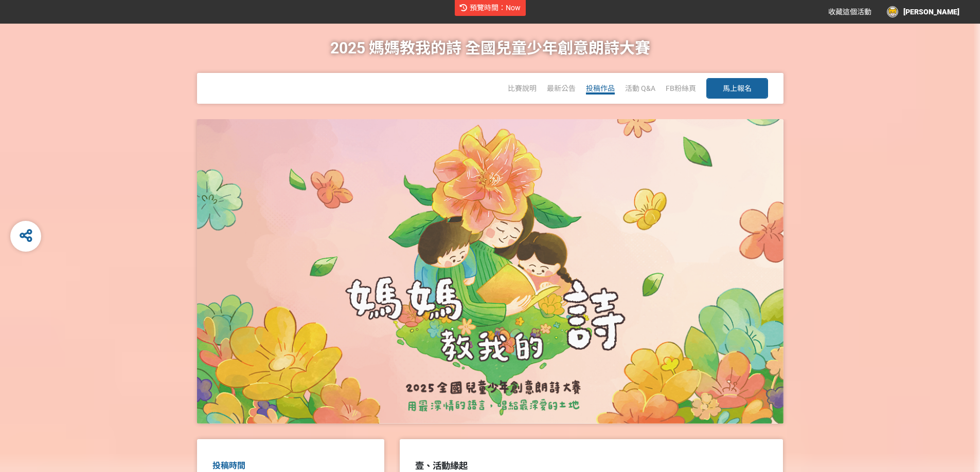 This screenshot has height=472, width=980. I want to click on a: 比賽說明, so click(522, 88).